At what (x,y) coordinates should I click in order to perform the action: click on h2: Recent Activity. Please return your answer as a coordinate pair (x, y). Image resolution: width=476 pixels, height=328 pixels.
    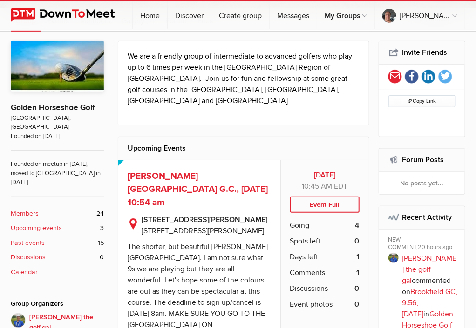
    Looking at the image, I should click on (422, 218).